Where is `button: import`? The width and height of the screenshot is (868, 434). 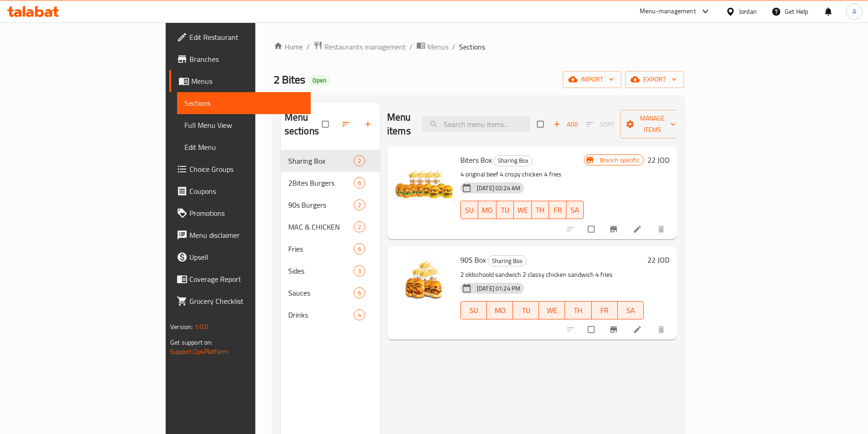 button: import is located at coordinates (592, 79).